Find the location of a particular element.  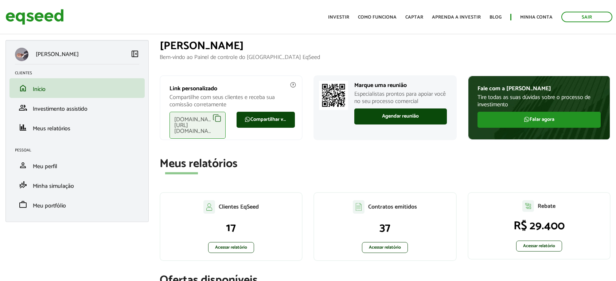

a: homeInício is located at coordinates (77, 88).